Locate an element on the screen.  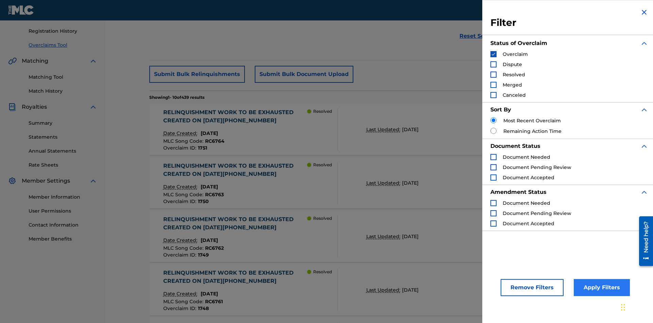
span: Overclaim is located at coordinates (516, 54).